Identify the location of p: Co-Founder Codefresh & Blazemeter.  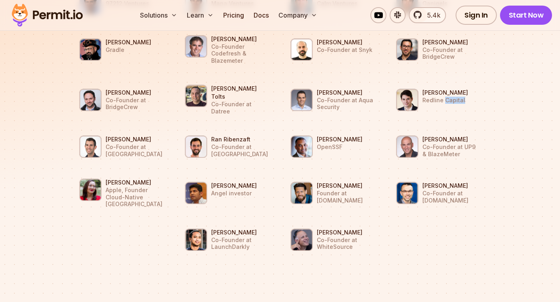
(243, 54).